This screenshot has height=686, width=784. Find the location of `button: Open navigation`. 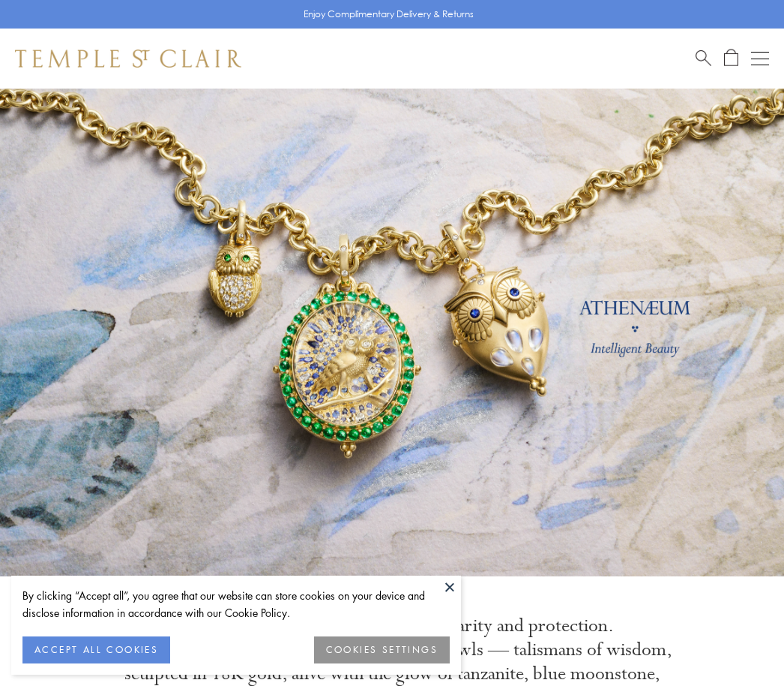

button: Open navigation is located at coordinates (761, 59).